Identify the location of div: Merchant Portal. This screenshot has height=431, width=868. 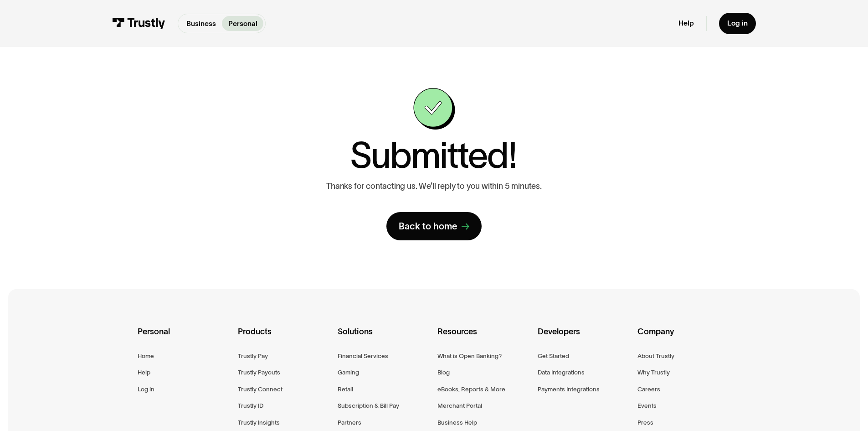
(460, 405).